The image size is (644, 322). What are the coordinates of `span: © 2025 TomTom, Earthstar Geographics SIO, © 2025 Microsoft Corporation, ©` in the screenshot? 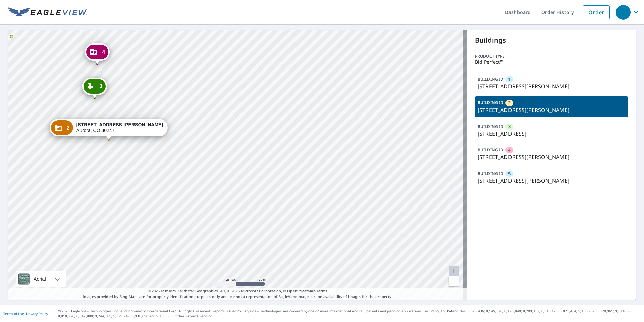 It's located at (238, 291).